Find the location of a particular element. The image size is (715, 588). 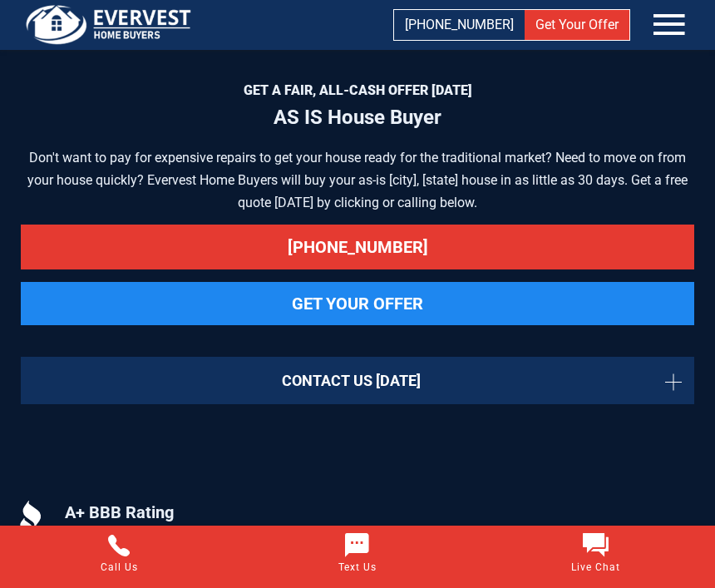

a: Text Us is located at coordinates (358, 552).